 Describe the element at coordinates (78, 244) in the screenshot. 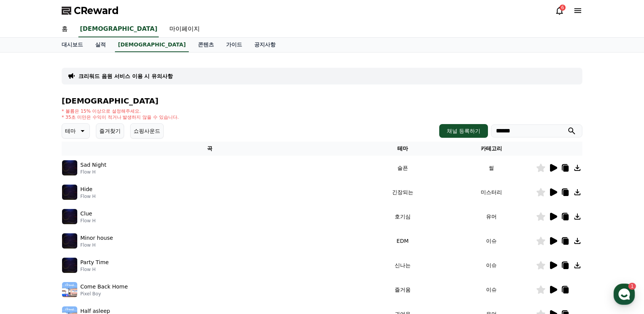

I see `span: 1` at that location.